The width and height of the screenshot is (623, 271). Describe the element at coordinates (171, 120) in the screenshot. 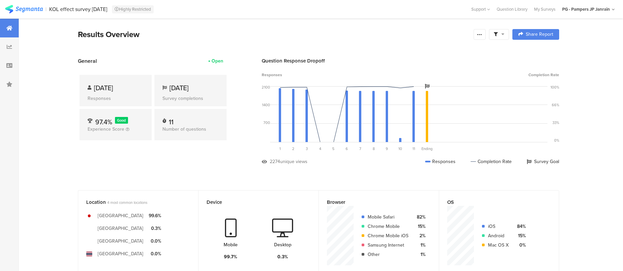

I see `div: 11` at that location.